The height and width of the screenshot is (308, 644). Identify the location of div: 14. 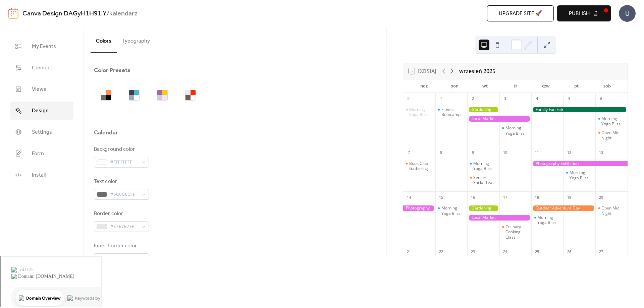
(409, 197).